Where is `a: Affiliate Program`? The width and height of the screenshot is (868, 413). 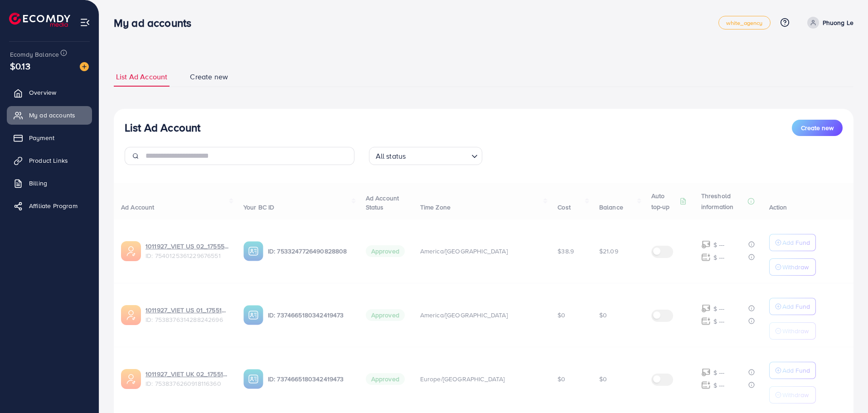
a: Affiliate Program is located at coordinates (50, 206).